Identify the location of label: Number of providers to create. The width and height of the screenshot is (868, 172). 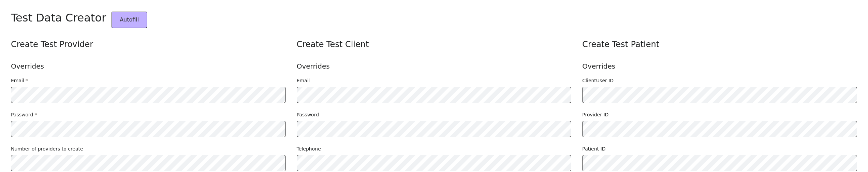
(47, 148).